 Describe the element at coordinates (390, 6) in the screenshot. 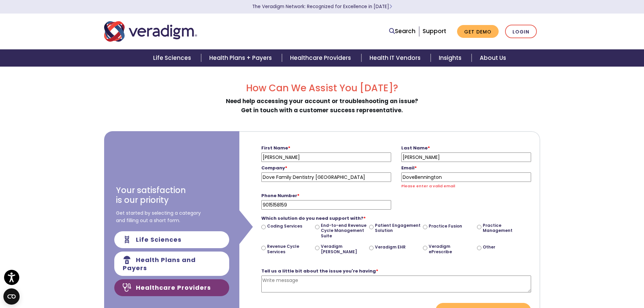

I see `span: Learn More` at that location.